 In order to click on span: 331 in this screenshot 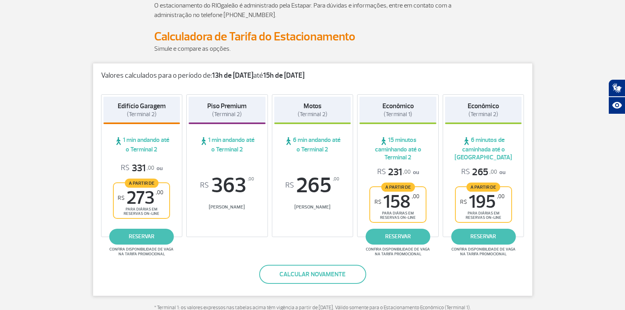, I will do `click(137, 168)`.